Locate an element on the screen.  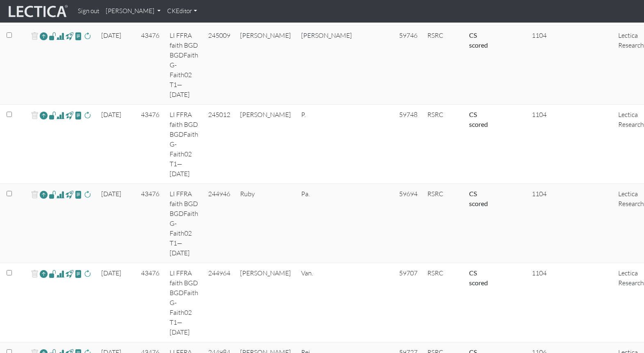
td: 245012 is located at coordinates (219, 144).